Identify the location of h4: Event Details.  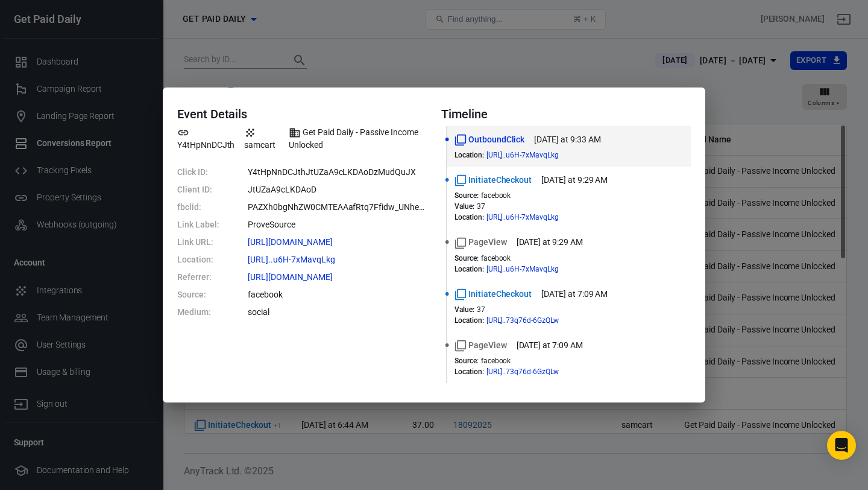
(302, 114).